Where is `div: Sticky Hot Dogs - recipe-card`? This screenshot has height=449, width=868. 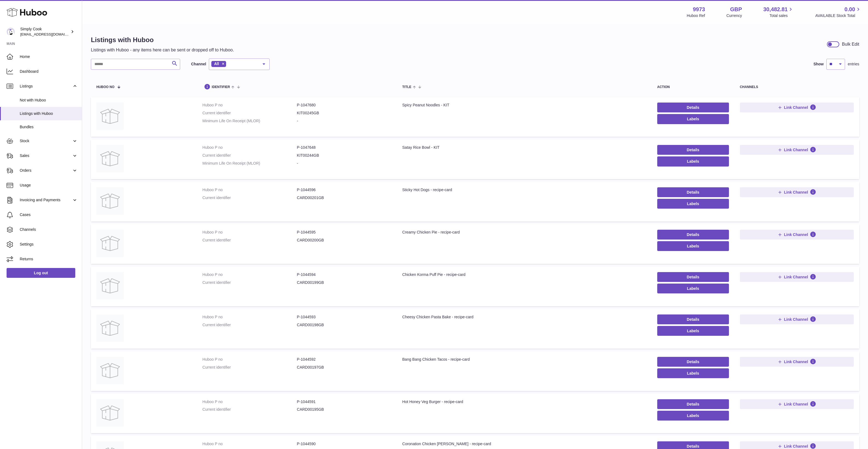
div: Sticky Hot Dogs - recipe-card is located at coordinates (525, 190).